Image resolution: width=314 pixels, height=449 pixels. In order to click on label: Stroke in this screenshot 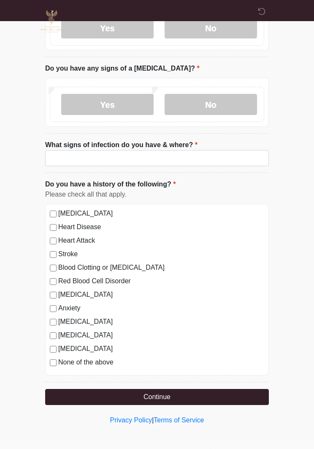, I will do `click(161, 254)`.